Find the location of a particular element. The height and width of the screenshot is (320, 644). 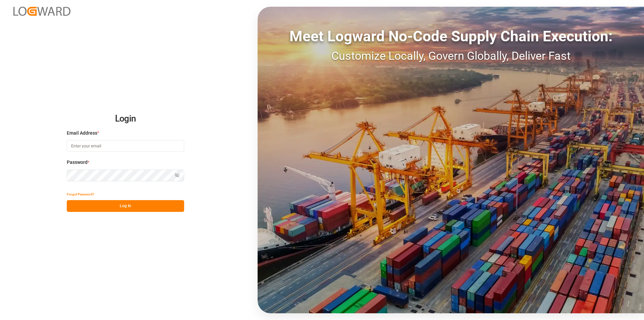

button: Log In is located at coordinates (125, 206).